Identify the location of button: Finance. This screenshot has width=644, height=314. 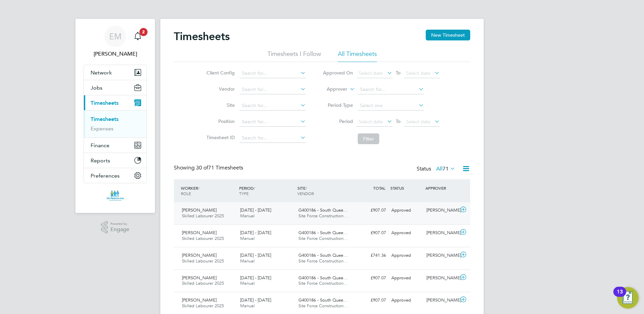
(115, 145).